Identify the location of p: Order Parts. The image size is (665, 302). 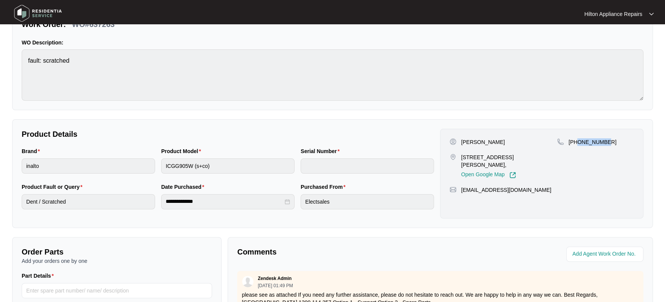
(117, 252).